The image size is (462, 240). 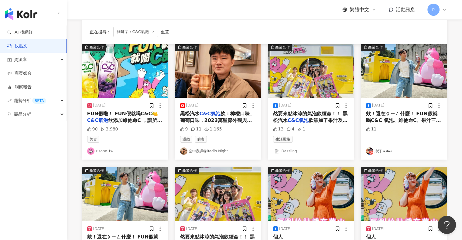 What do you see at coordinates (359, 10) in the screenshot?
I see `span: 繁體中文` at bounding box center [359, 10].